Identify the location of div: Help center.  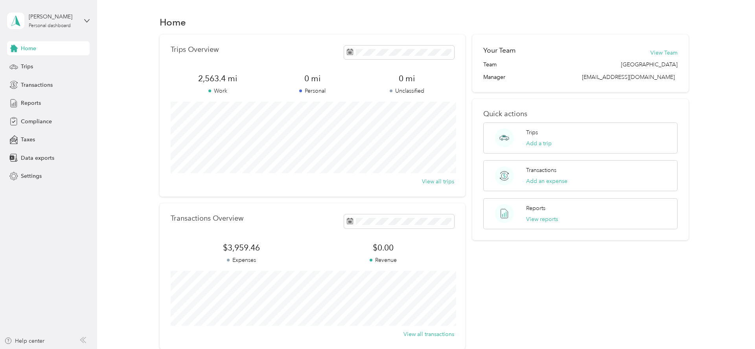
(24, 341).